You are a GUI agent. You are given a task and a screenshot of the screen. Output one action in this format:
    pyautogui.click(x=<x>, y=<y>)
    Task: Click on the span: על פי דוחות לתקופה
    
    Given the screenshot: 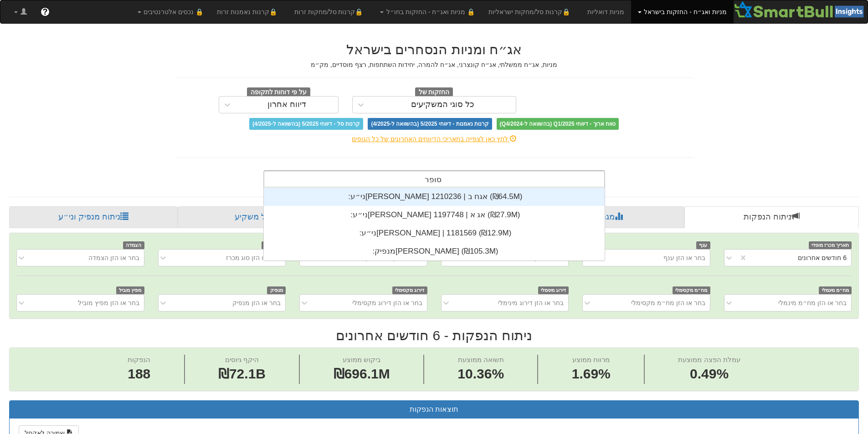 What is the action you would take?
    pyautogui.click(x=279, y=93)
    